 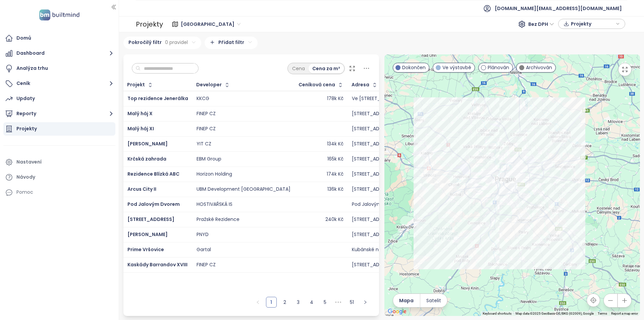 I want to click on li: 3, so click(x=298, y=302).